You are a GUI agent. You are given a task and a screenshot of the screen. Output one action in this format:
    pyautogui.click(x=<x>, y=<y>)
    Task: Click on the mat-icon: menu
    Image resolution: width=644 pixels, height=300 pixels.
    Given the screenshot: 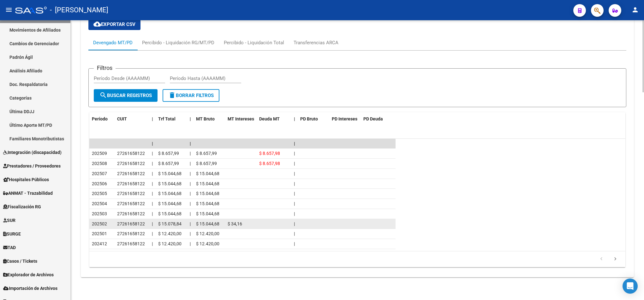 What is the action you would take?
    pyautogui.click(x=9, y=10)
    